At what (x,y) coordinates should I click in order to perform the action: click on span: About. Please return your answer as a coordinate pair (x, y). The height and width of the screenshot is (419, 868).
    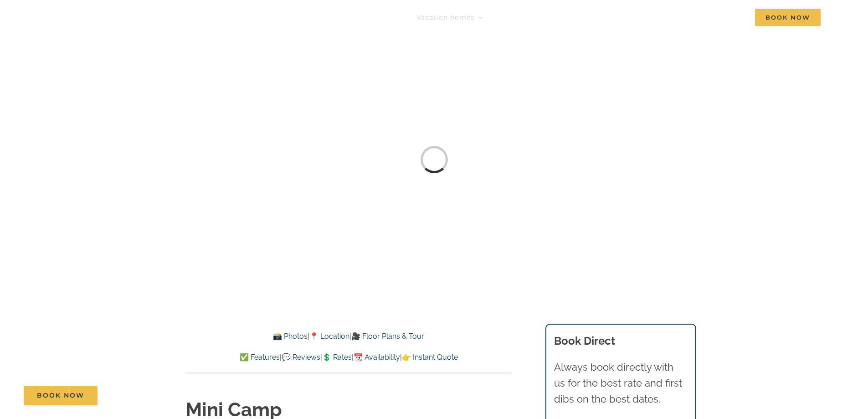
    Looking at the image, I should click on (666, 17).